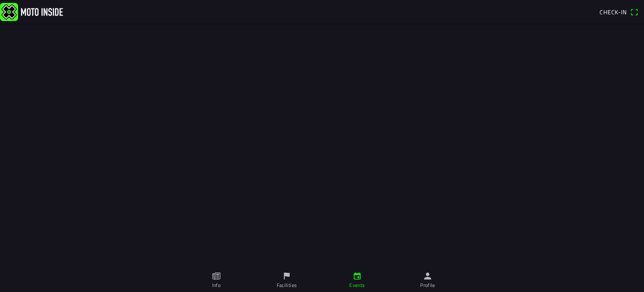 This screenshot has height=292, width=644. I want to click on ion-icon: paper, so click(216, 276).